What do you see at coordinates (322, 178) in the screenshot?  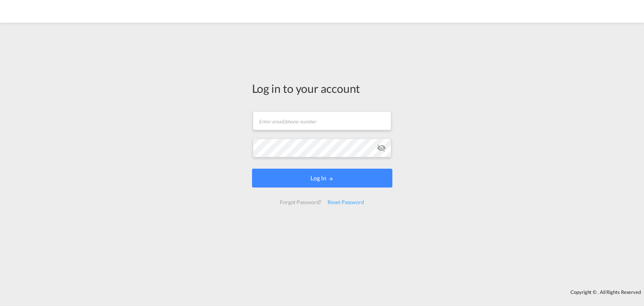 I see `button: LOGIN` at bounding box center [322, 178].